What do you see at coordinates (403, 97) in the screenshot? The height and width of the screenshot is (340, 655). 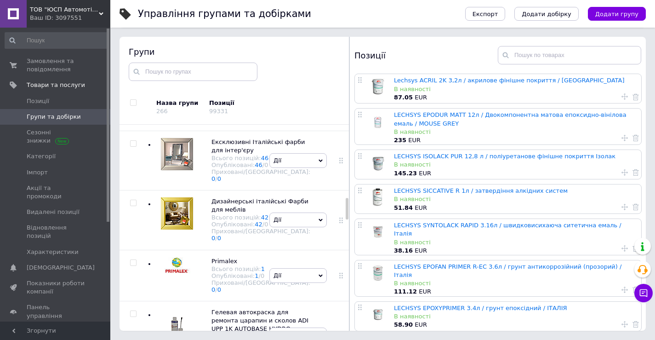 I see `b: 87.05` at bounding box center [403, 97].